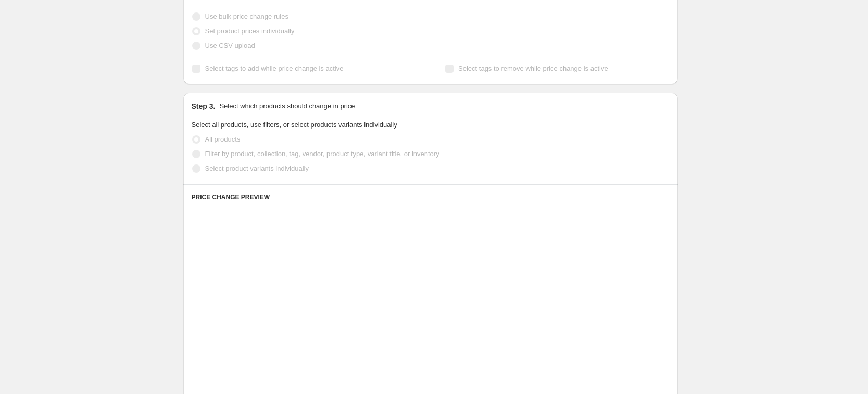 This screenshot has width=868, height=394. Describe the element at coordinates (430, 197) in the screenshot. I see `h6: PRICE CHANGE PREVIEW` at that location.